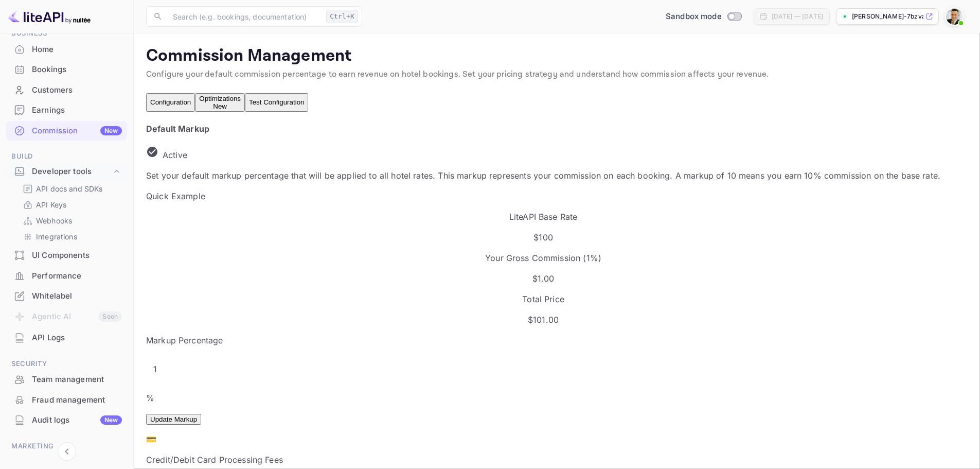 This screenshot has width=980, height=469. What do you see at coordinates (543, 299) in the screenshot?
I see `p: Total Price` at bounding box center [543, 299].